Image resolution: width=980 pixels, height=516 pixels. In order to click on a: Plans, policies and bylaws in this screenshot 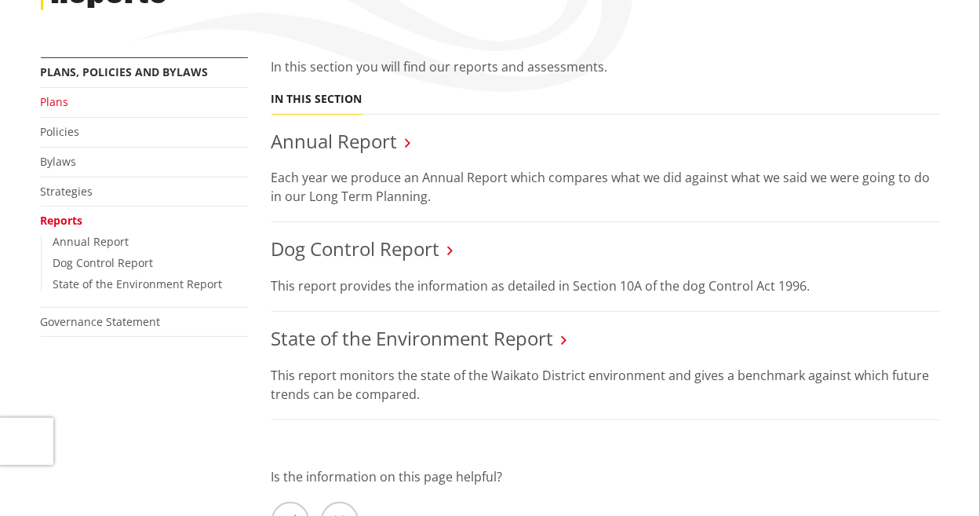, I will do `click(124, 71)`.